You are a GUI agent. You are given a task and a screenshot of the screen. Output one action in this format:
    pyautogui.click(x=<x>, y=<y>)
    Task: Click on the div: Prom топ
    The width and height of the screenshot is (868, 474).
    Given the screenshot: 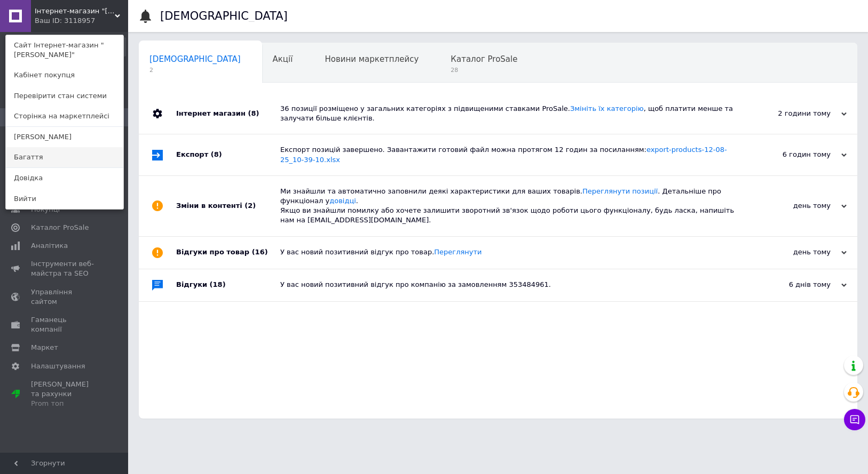 What is the action you would take?
    pyautogui.click(x=64, y=404)
    